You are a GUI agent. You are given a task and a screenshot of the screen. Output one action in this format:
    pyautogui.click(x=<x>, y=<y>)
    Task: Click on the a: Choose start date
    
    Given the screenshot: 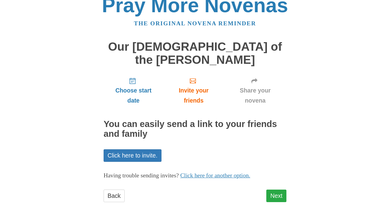 What is the action you would take?
    pyautogui.click(x=134, y=90)
    